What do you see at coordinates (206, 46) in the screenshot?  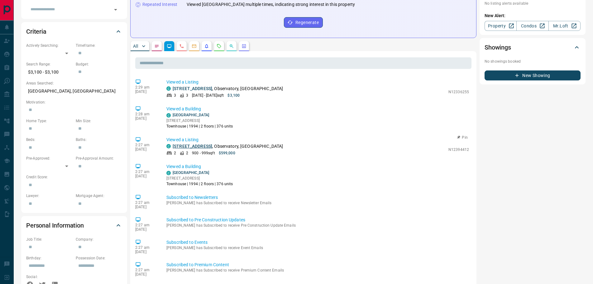 I see `svg: Listing Alerts` at bounding box center [206, 46].